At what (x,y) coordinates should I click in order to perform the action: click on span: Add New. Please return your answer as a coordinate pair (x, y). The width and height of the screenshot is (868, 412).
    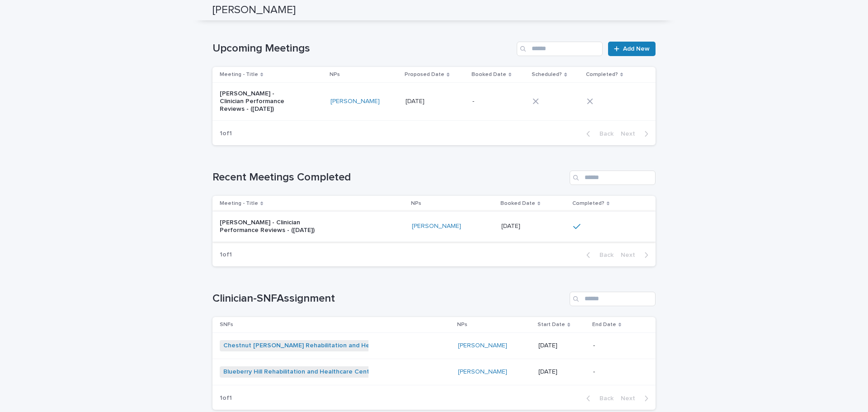
    Looking at the image, I should click on (637, 49).